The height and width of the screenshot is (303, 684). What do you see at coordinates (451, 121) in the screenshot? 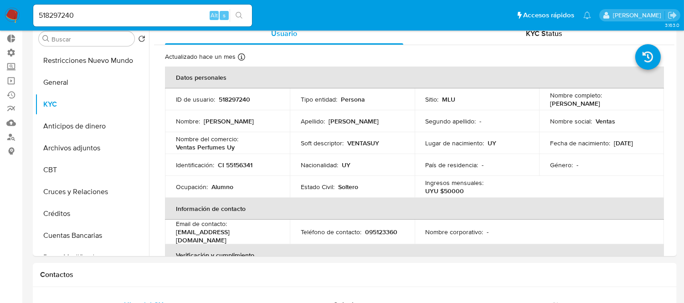
I see `p: Segundo apellido :` at bounding box center [451, 121].